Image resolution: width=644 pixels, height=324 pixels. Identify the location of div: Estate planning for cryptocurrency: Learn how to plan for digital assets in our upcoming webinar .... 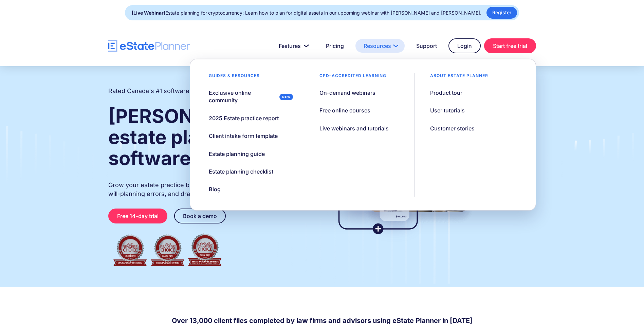
(307, 13).